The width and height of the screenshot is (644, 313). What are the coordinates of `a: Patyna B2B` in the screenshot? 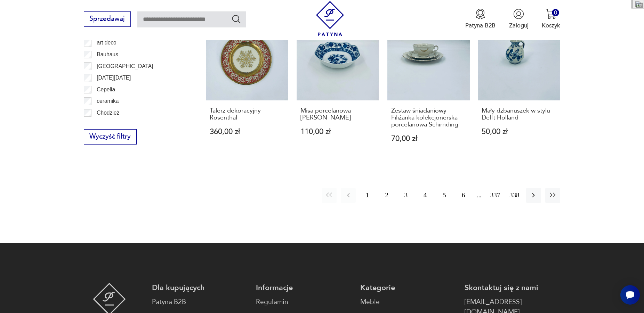 It's located at (200, 301).